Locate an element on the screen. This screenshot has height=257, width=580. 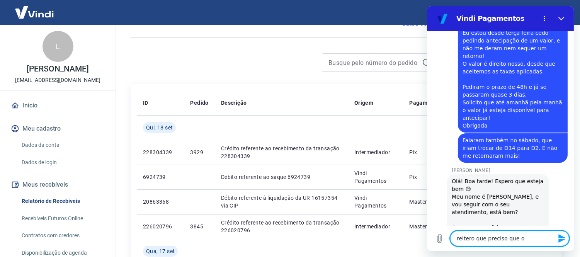
p: 3845 is located at coordinates (199, 227).